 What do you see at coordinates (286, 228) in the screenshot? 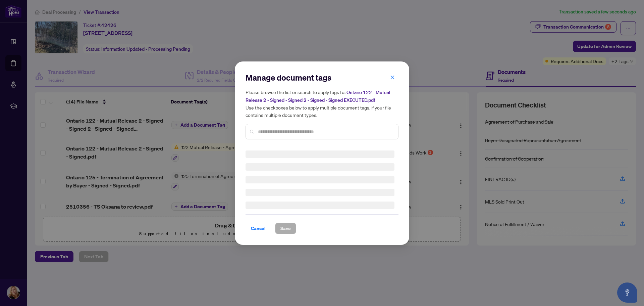
I see `button: Save` at bounding box center [286, 228].